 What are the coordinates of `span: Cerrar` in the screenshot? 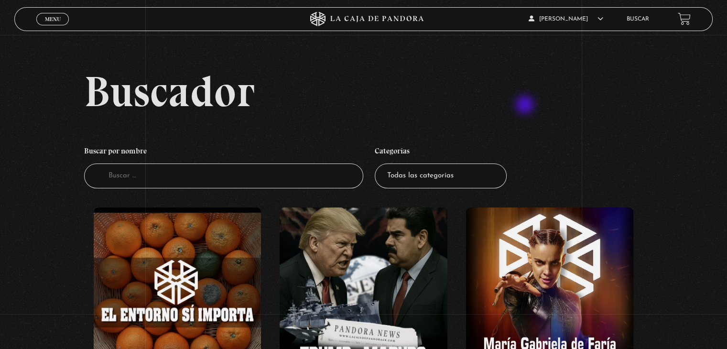 It's located at (53, 27).